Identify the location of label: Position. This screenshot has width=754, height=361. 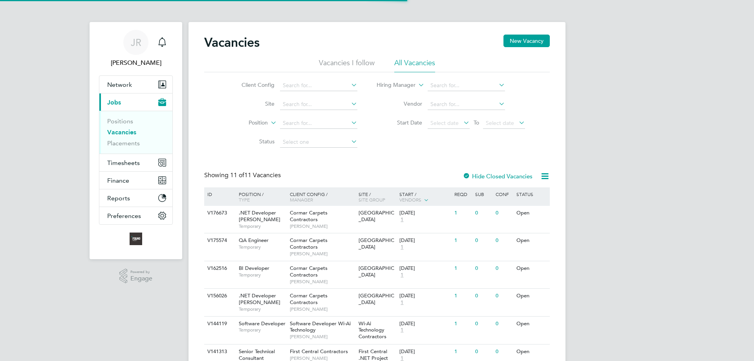
(245, 123).